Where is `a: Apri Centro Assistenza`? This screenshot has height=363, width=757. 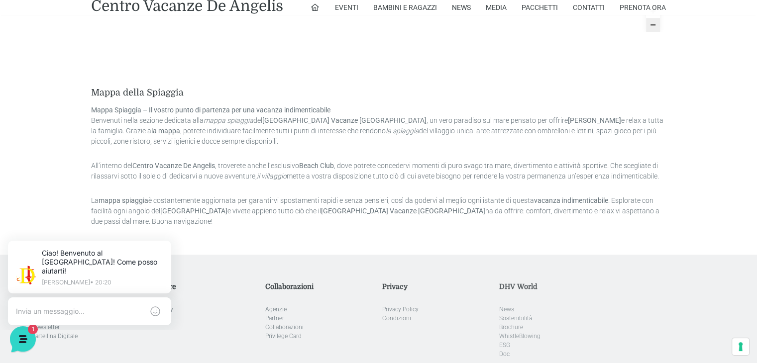
a: Apri Centro Assistenza is located at coordinates (144, 169).